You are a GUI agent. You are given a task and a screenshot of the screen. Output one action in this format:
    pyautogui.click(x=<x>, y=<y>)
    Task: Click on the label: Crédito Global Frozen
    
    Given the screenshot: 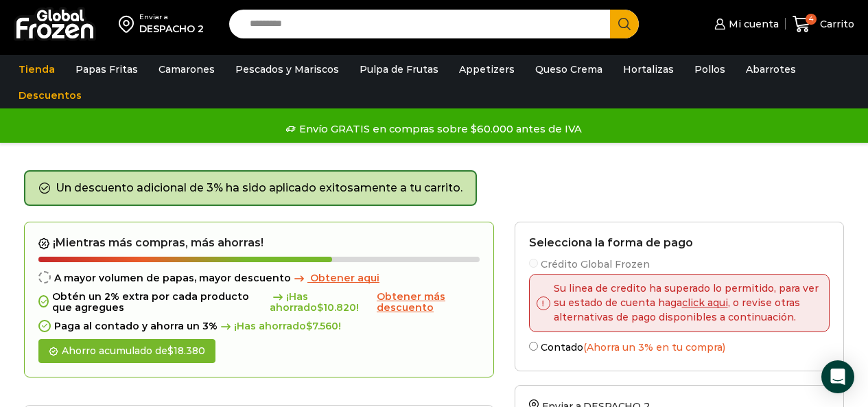 What is the action you would take?
    pyautogui.click(x=679, y=263)
    